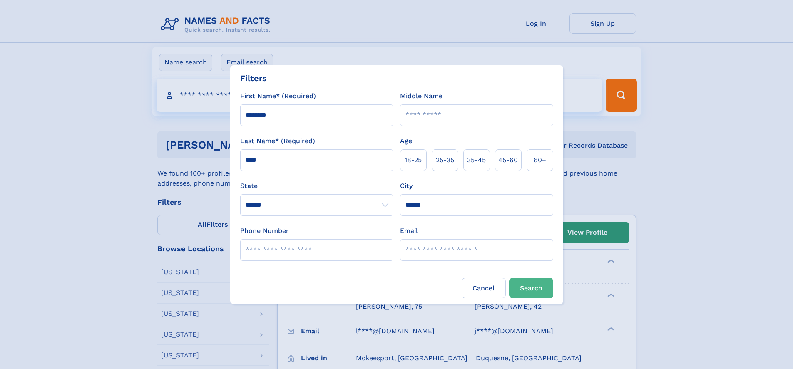 This screenshot has height=369, width=793. I want to click on span: 25‑35, so click(445, 160).